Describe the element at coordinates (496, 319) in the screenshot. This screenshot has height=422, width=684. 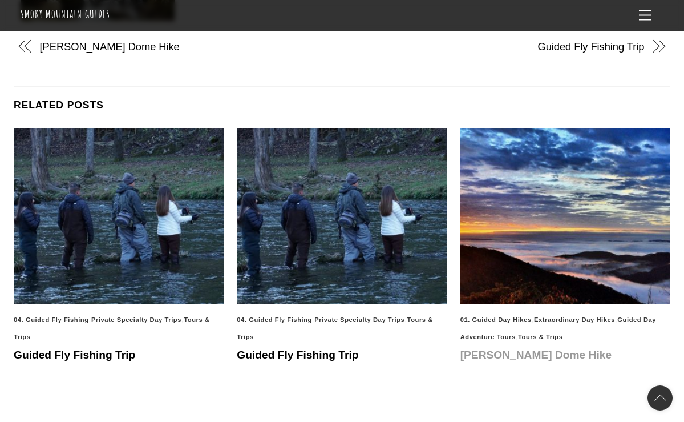
I see `a: 01. Guided Day Hikes` at that location.